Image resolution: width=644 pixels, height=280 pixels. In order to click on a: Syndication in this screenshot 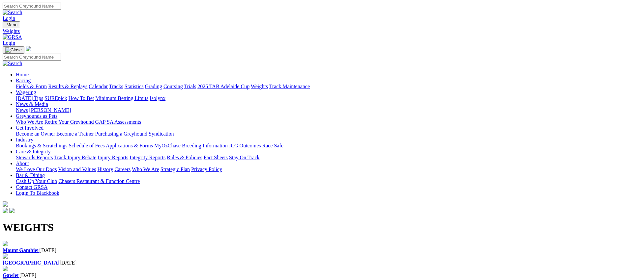, I will do `click(161, 133)`.